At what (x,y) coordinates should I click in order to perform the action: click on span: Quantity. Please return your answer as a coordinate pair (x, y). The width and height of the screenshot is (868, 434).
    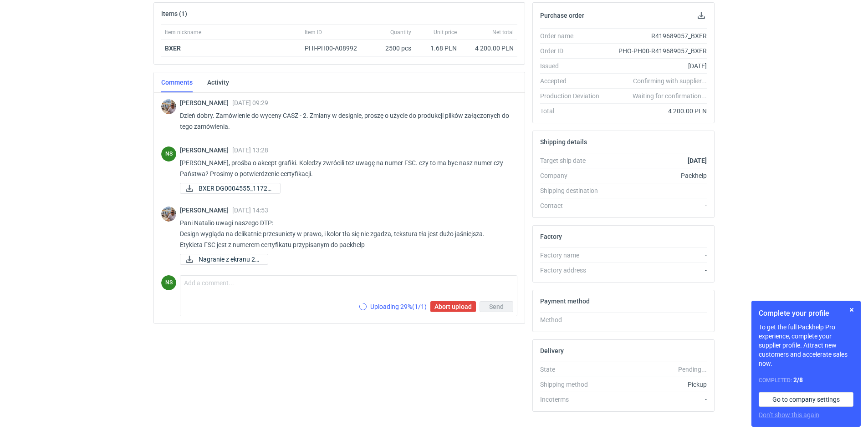
    Looking at the image, I should click on (401, 33).